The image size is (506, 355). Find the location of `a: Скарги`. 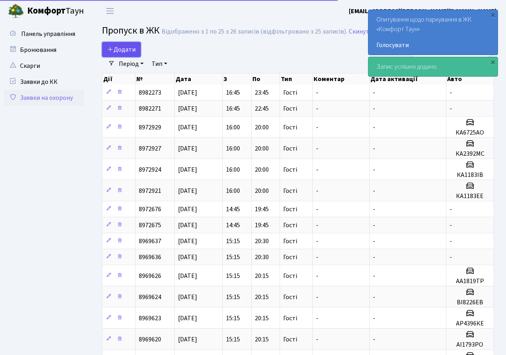

a: Скарги is located at coordinates (44, 66).